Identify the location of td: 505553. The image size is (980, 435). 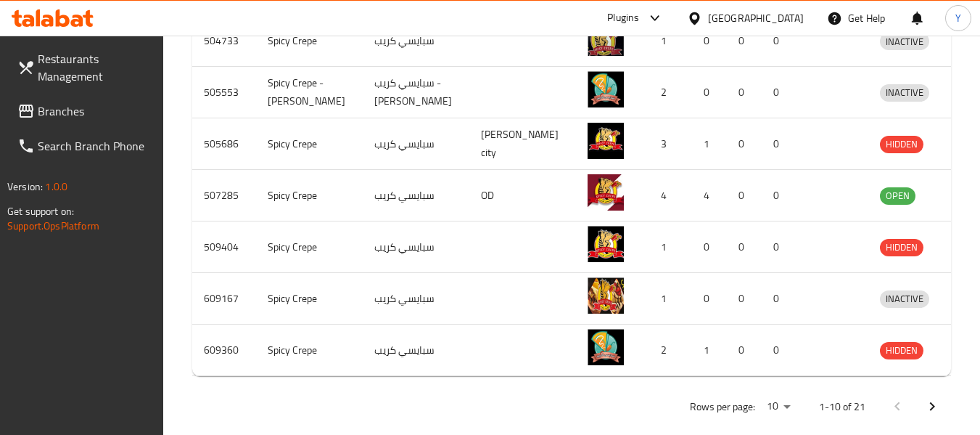
(224, 93).